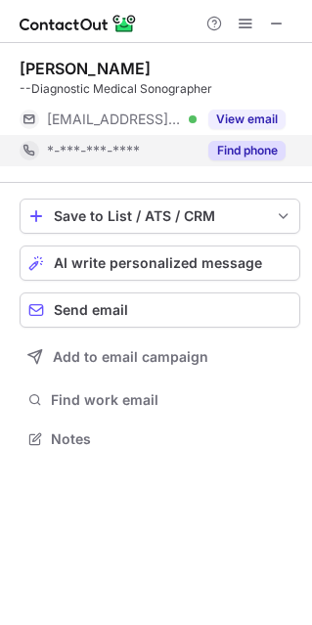  Describe the element at coordinates (159, 263) in the screenshot. I see `button: AI write personalized message` at that location.